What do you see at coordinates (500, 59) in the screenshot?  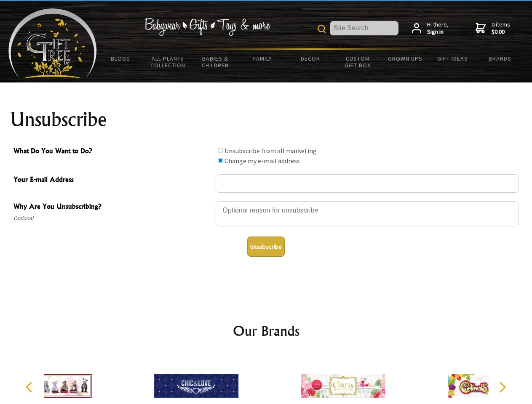 I see `a: Brands` at bounding box center [500, 59].